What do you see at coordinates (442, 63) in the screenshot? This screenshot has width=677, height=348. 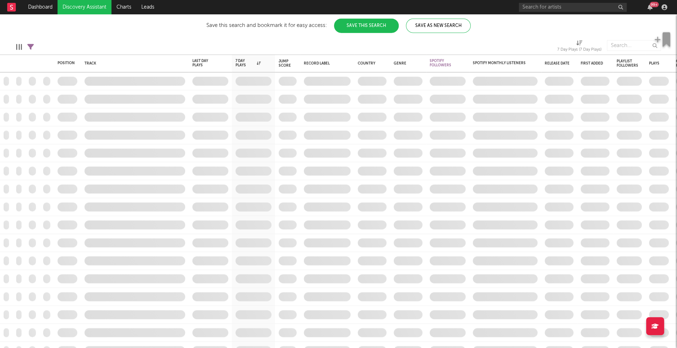 I see `div: Spotify Followers` at bounding box center [442, 63].